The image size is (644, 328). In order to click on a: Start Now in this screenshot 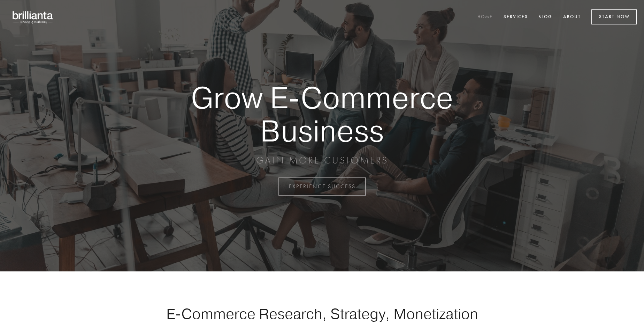, I will do `click(615, 17)`.